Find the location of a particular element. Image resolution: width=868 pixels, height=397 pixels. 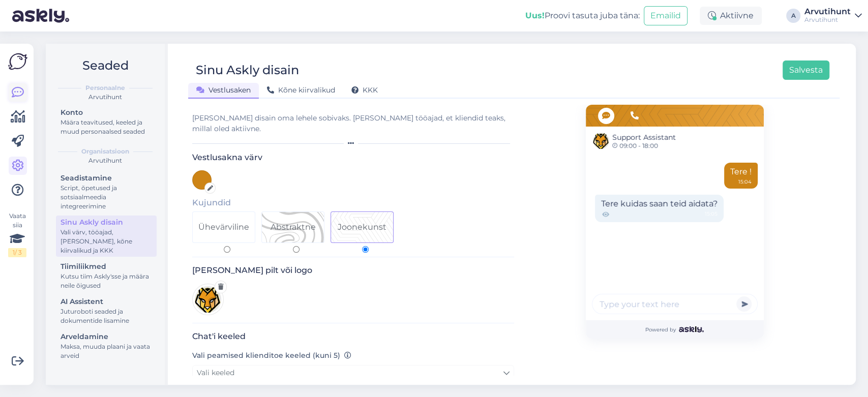

div: Joonekunst is located at coordinates (362, 227).